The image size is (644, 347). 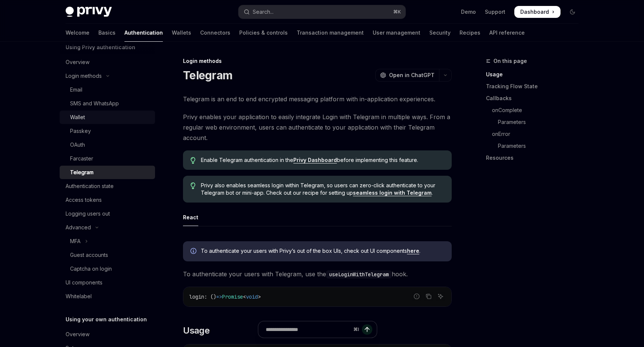 I want to click on a: SMS and WhatsApp, so click(x=107, y=103).